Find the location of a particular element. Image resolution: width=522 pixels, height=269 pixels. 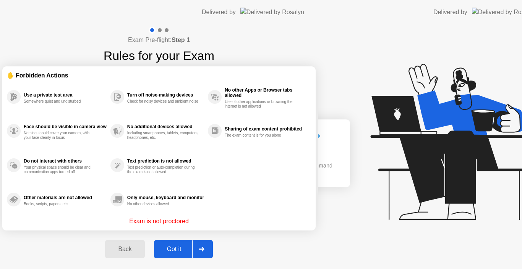

div: Somewhere quiet and undisturbed is located at coordinates (60, 102).